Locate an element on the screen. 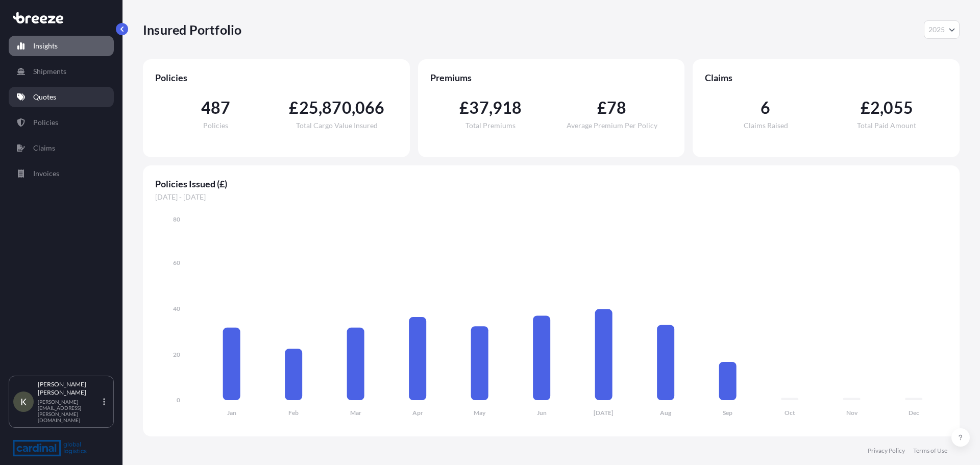  span: Total Paid Amount is located at coordinates (887, 126).